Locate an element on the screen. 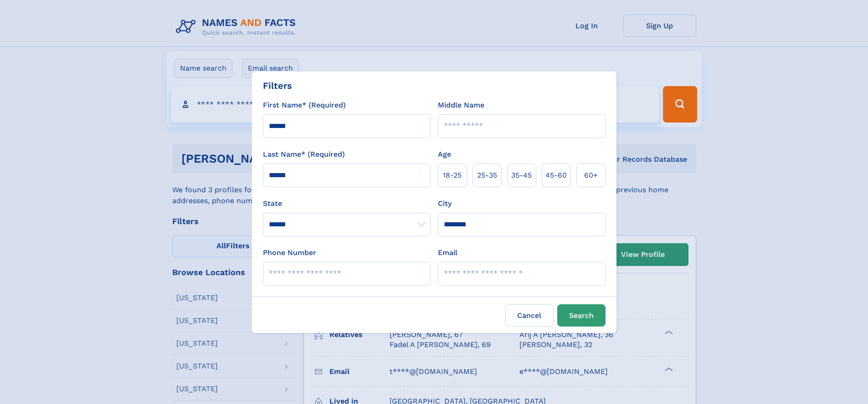 The image size is (868, 404). span: 45‑60 is located at coordinates (556, 175).